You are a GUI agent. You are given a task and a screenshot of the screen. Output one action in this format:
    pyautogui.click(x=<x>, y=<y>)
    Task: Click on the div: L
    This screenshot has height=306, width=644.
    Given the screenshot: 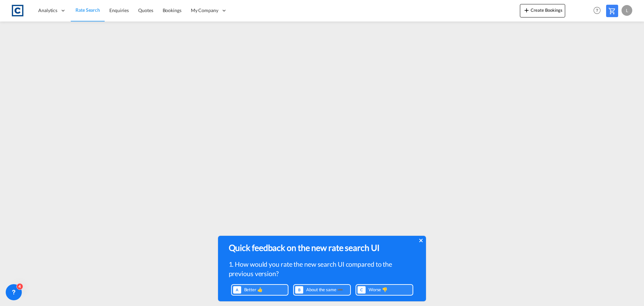 What is the action you would take?
    pyautogui.click(x=628, y=10)
    